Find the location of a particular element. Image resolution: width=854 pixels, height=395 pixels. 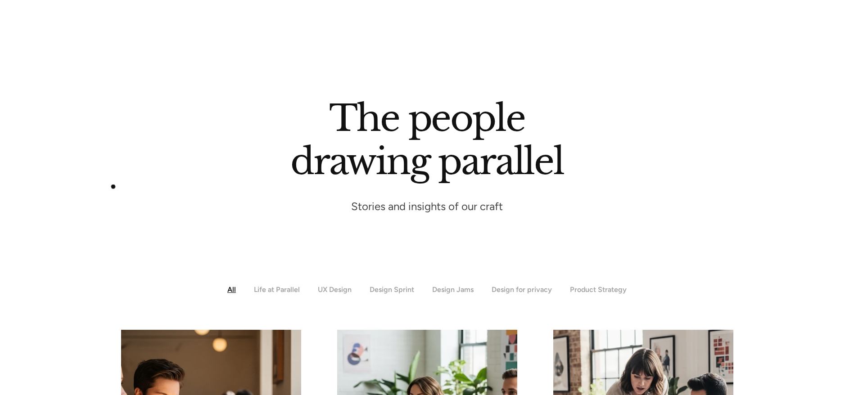

h1: The people drawing parallel is located at coordinates (427, 140).